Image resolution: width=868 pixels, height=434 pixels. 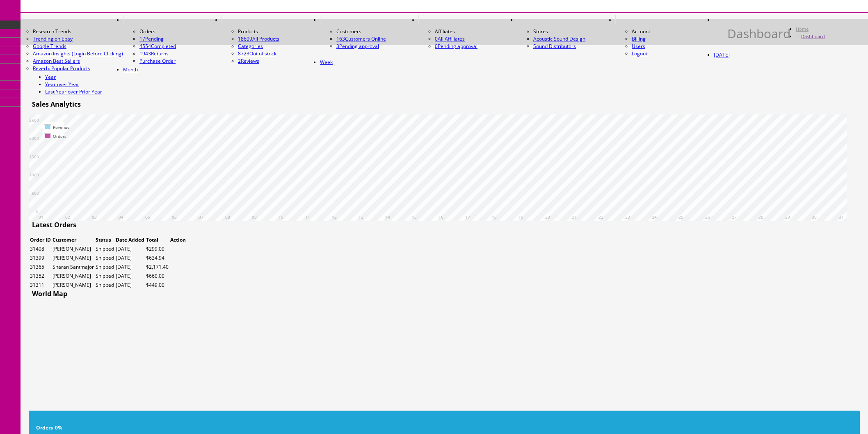 What do you see at coordinates (157, 249) in the screenshot?
I see `td: $299.00` at bounding box center [157, 249].